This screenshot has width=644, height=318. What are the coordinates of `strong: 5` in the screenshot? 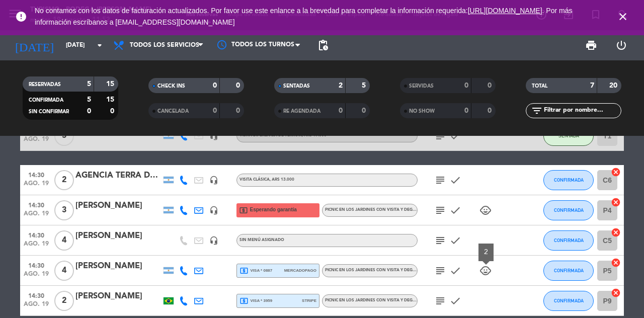 It's located at (89, 99).